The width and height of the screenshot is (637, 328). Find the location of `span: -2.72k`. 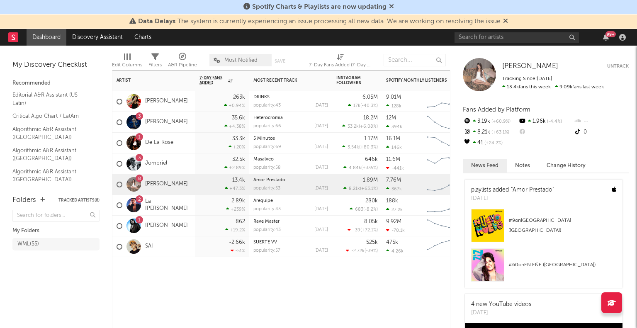

span: -2.72k is located at coordinates (358, 251).